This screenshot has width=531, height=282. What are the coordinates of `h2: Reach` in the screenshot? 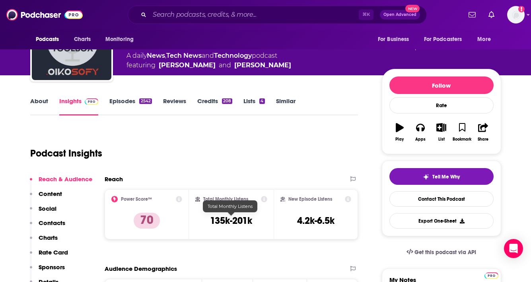 It's located at (114, 179).